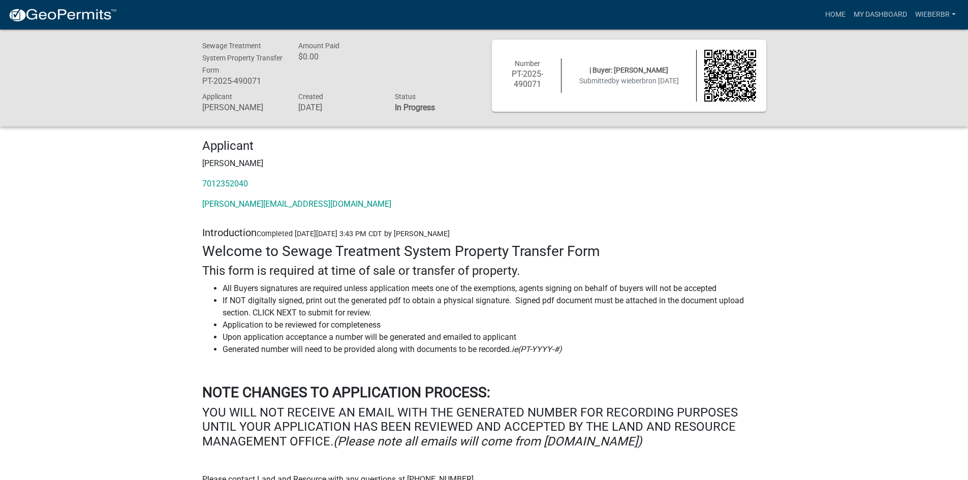  I want to click on span: Created, so click(310, 97).